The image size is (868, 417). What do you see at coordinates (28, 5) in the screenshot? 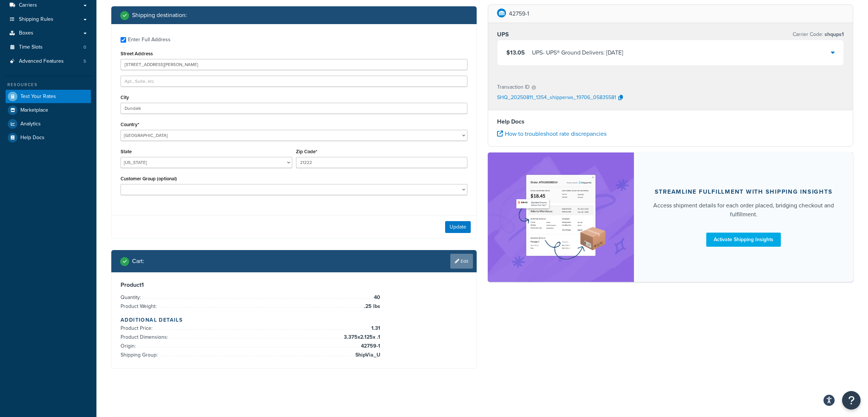
I see `span: Carriers` at bounding box center [28, 5].